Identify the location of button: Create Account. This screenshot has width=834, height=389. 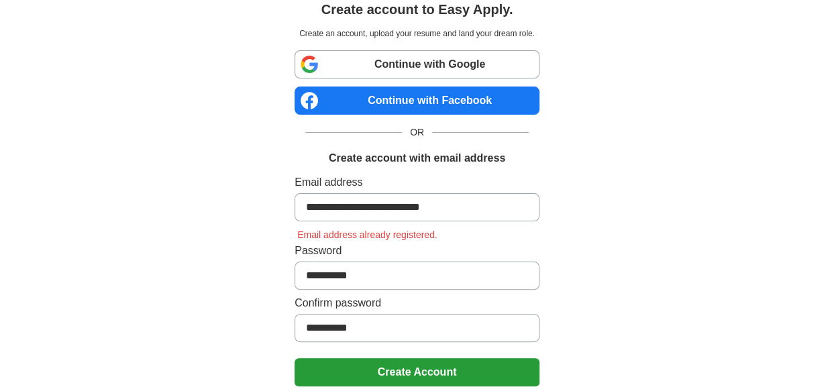
(416, 372).